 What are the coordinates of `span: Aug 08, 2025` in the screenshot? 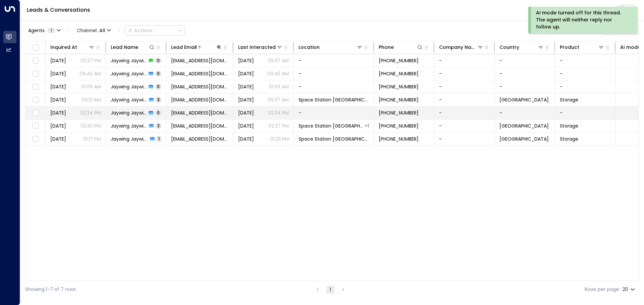 It's located at (246, 100).